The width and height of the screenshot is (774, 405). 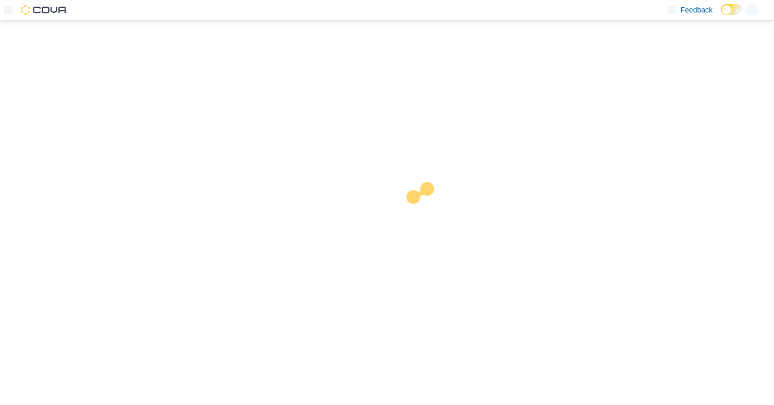 What do you see at coordinates (731, 9) in the screenshot?
I see `input: Dark Mode` at bounding box center [731, 9].